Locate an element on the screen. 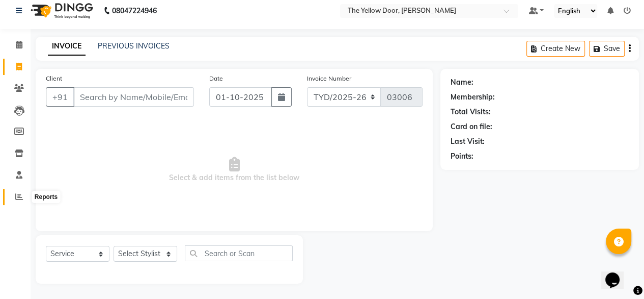 The height and width of the screenshot is (299, 644). label: Date is located at coordinates (216, 78).